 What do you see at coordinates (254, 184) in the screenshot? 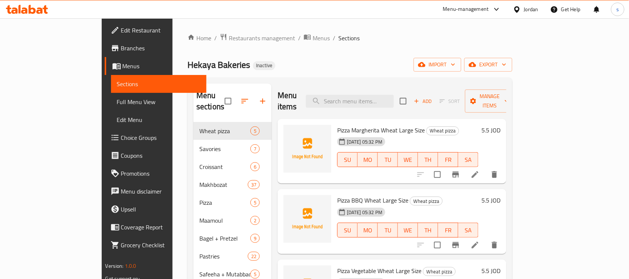
I see `span: 37` at bounding box center [254, 184].